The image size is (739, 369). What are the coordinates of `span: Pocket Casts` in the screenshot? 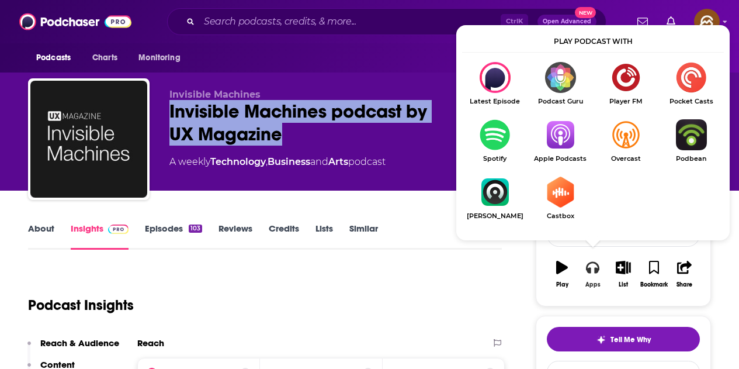 It's located at (691, 101).